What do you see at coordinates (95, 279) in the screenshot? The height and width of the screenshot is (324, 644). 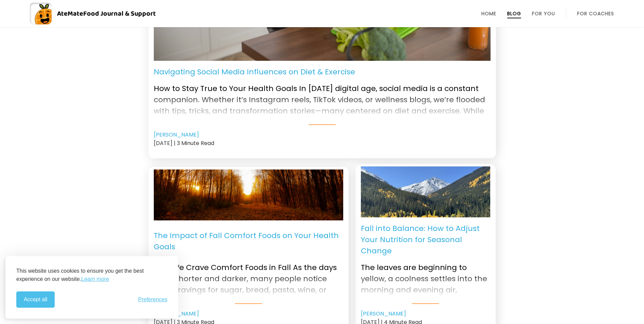 I see `a: Learn more` at bounding box center [95, 279].